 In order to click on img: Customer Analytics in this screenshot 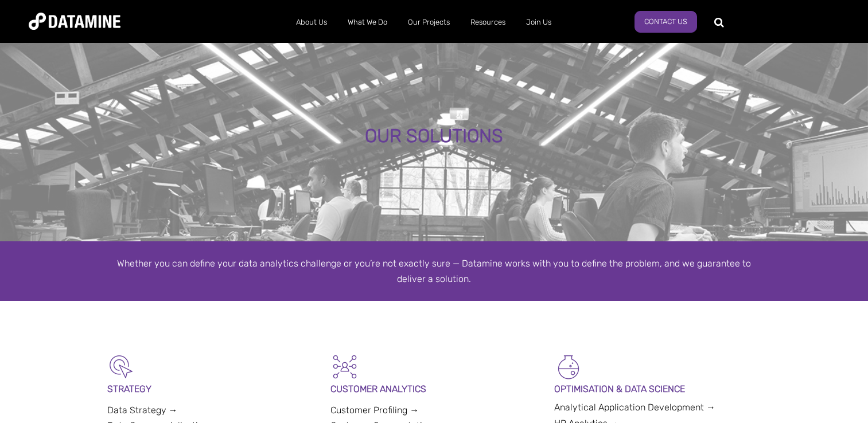, I will do `click(345, 367)`.